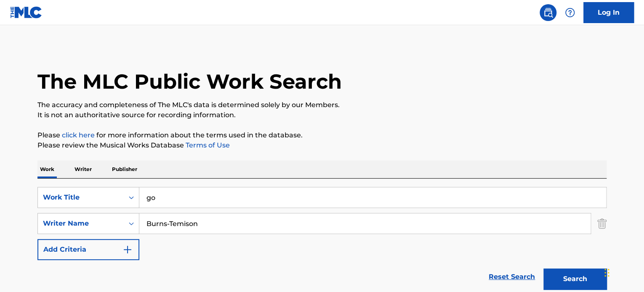 Image resolution: width=644 pixels, height=292 pixels. I want to click on p: Publisher, so click(125, 169).